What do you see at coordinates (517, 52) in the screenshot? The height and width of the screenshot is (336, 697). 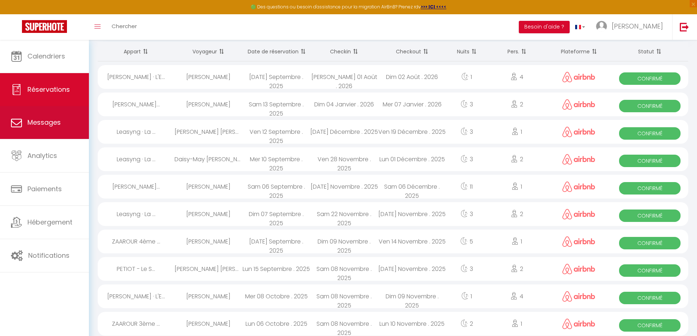 I see `th: Sort by people` at bounding box center [517, 52].